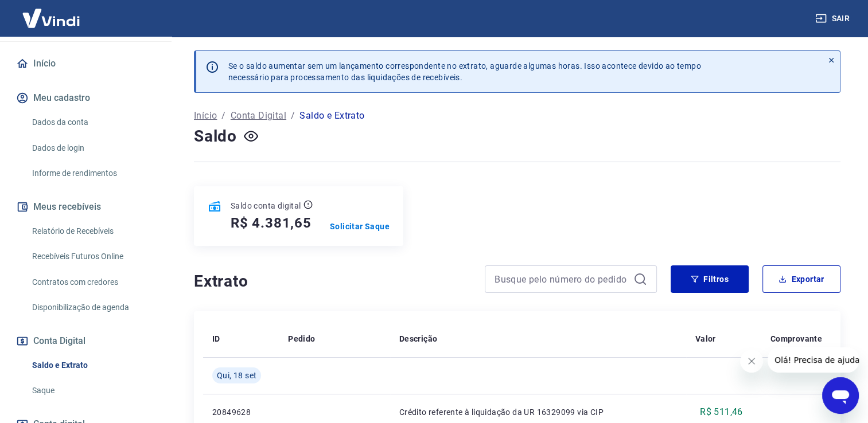 This screenshot has width=868, height=423. What do you see at coordinates (93, 365) in the screenshot?
I see `a: Saldo e Extrato` at bounding box center [93, 365].